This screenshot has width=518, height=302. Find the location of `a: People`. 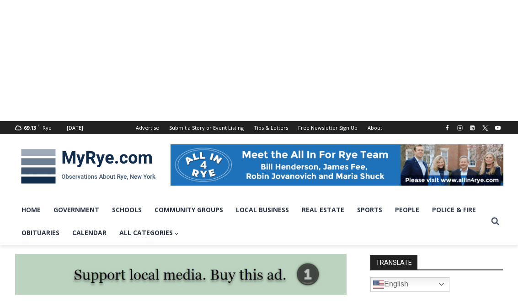

a: People is located at coordinates (407, 210).